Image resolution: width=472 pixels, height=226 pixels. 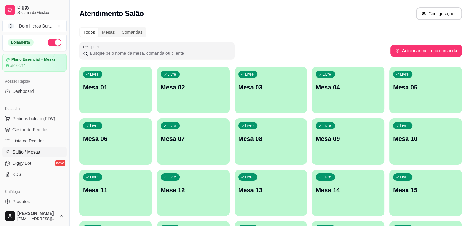 I want to click on p: Mesa 14, so click(x=348, y=190).